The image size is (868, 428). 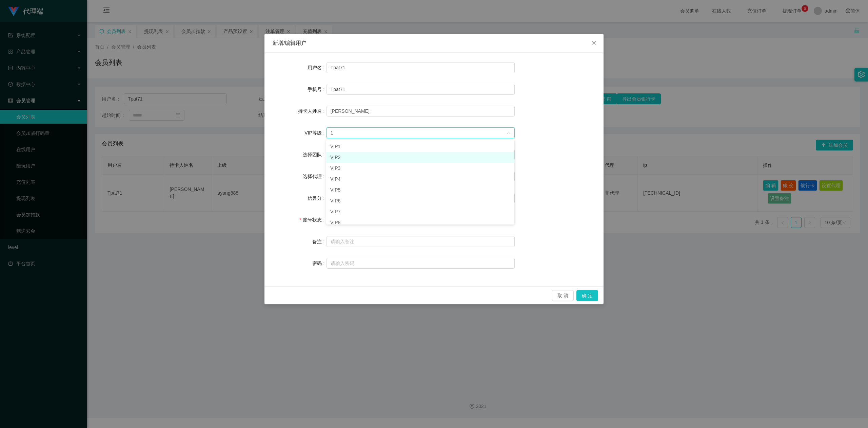 What do you see at coordinates (421, 67) in the screenshot?
I see `input: 请输入用户名` at bounding box center [421, 67].